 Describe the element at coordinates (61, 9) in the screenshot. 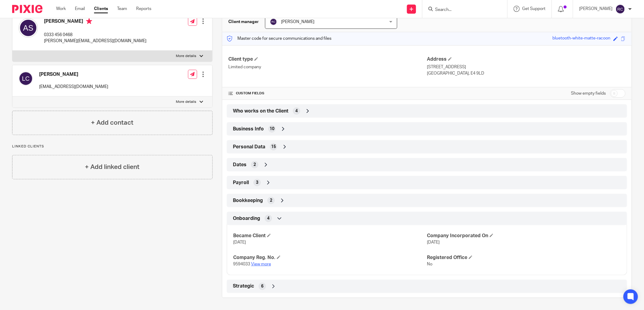

I see `a: Work` at that location.